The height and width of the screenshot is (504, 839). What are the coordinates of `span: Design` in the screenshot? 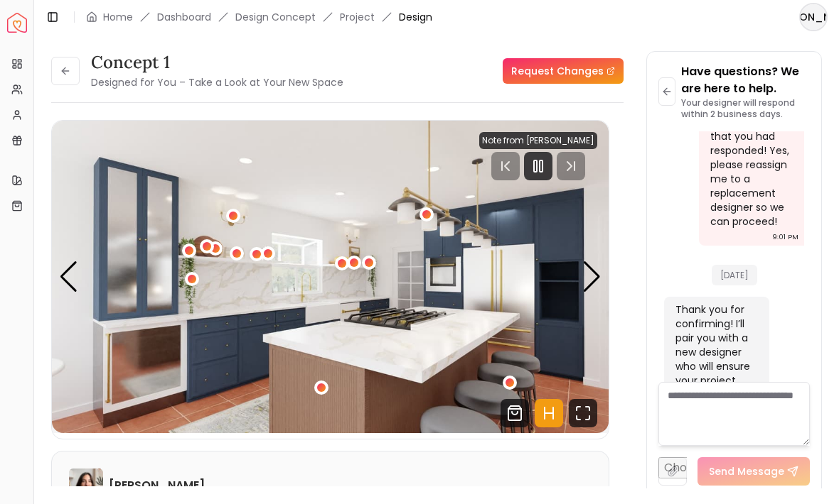 It's located at (415, 17).